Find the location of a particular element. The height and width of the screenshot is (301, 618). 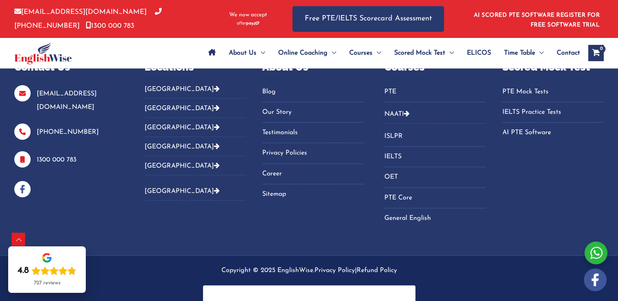

img: white-facebook.png is located at coordinates (595, 280).